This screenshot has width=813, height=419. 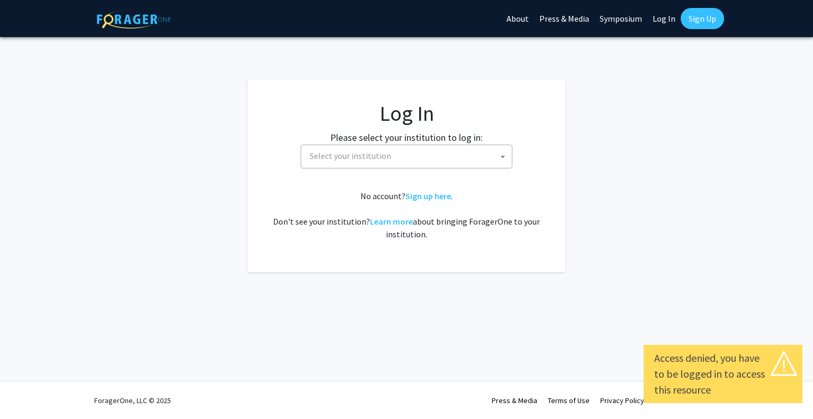 I want to click on div: ForagerOne, LLC © 2025, so click(x=132, y=400).